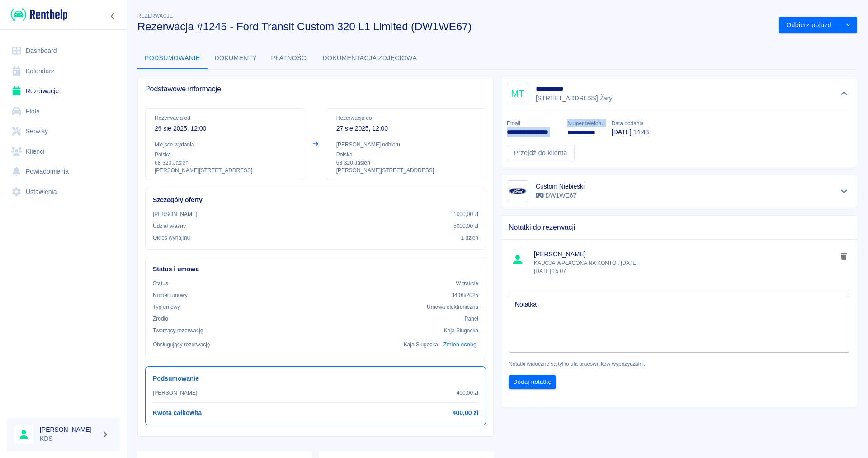  Describe the element at coordinates (37, 15) in the screenshot. I see `a: Renthelp logo` at that location.